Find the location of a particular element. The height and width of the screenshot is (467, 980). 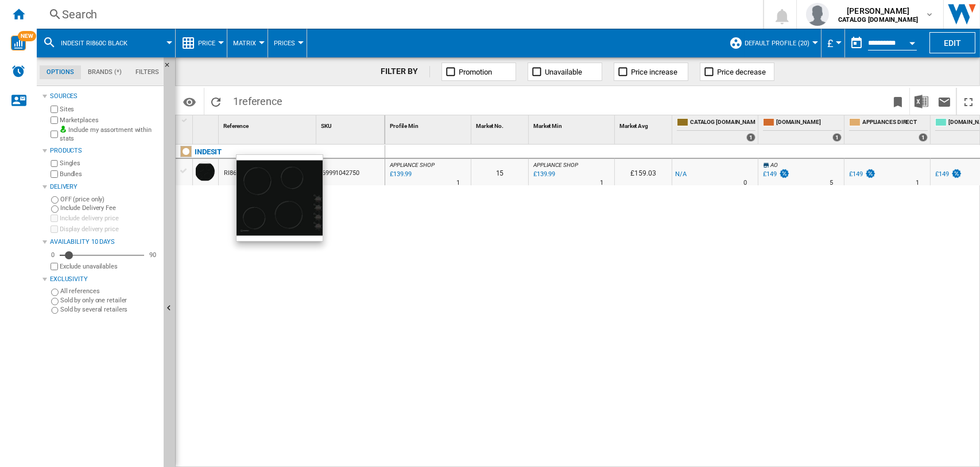

div: Exclusivity is located at coordinates (104, 280).